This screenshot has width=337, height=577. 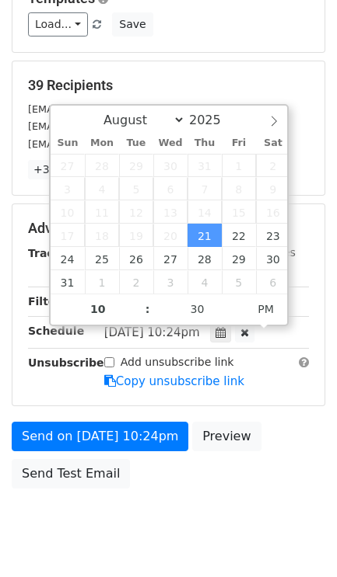 What do you see at coordinates (204, 143) in the screenshot?
I see `span: Thu` at bounding box center [204, 143].